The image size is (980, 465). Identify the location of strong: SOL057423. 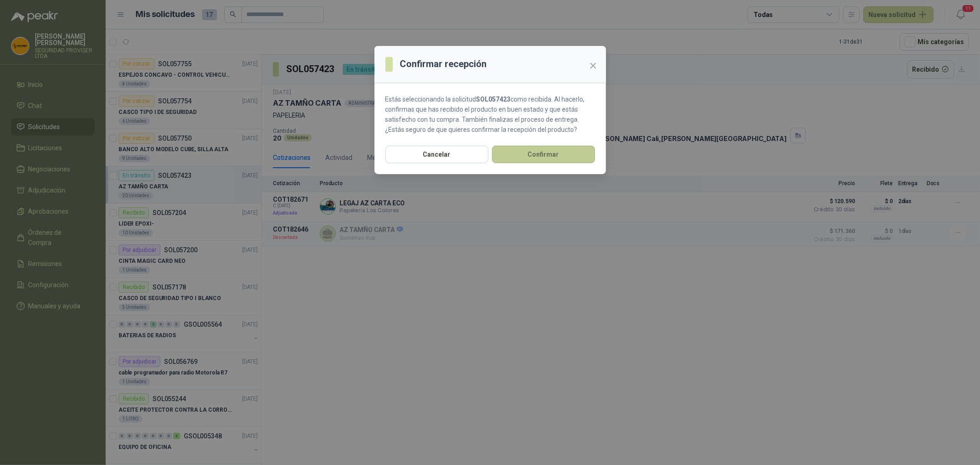
(493, 99).